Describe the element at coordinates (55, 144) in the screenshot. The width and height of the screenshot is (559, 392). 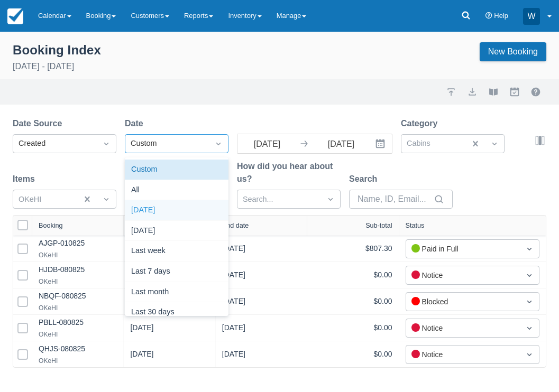
I see `div: Created` at that location.